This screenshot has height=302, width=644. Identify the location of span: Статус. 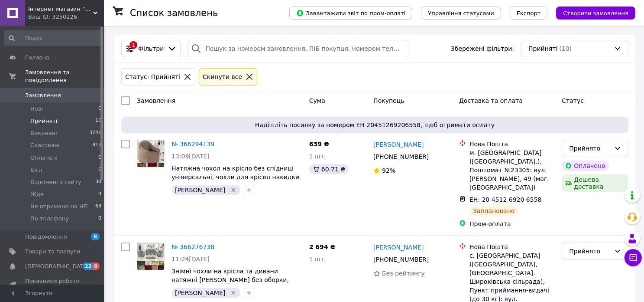
(572, 100).